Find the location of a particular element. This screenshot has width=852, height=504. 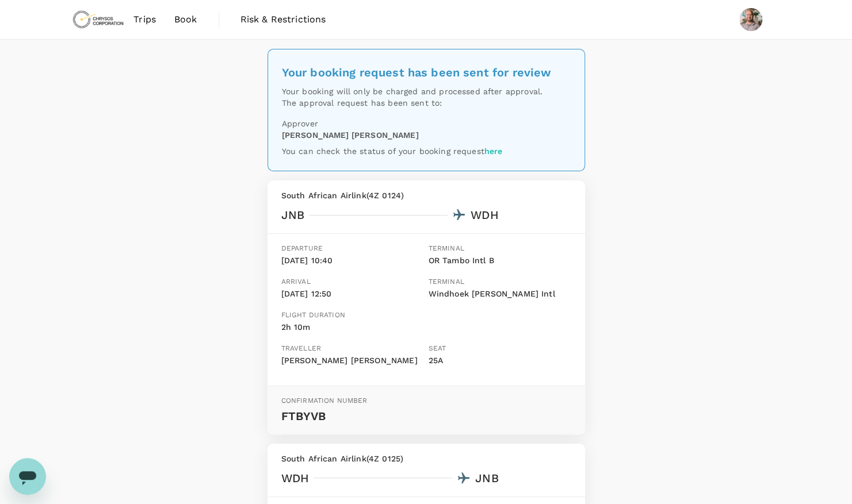

p: South African Airlink ( 4Z 0124 ) is located at coordinates (426, 195).